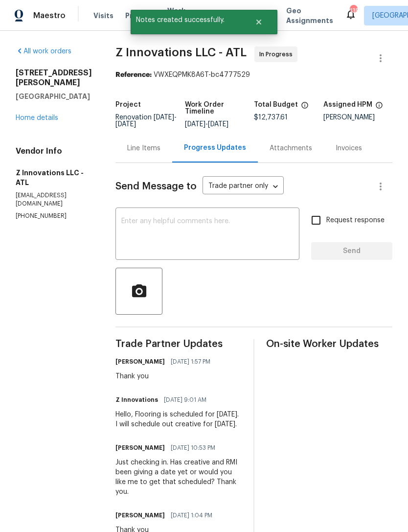 The height and width of the screenshot is (532, 408). Describe the element at coordinates (181, 52) in the screenshot. I see `span: Z Innovations LLC - ATL` at that location.